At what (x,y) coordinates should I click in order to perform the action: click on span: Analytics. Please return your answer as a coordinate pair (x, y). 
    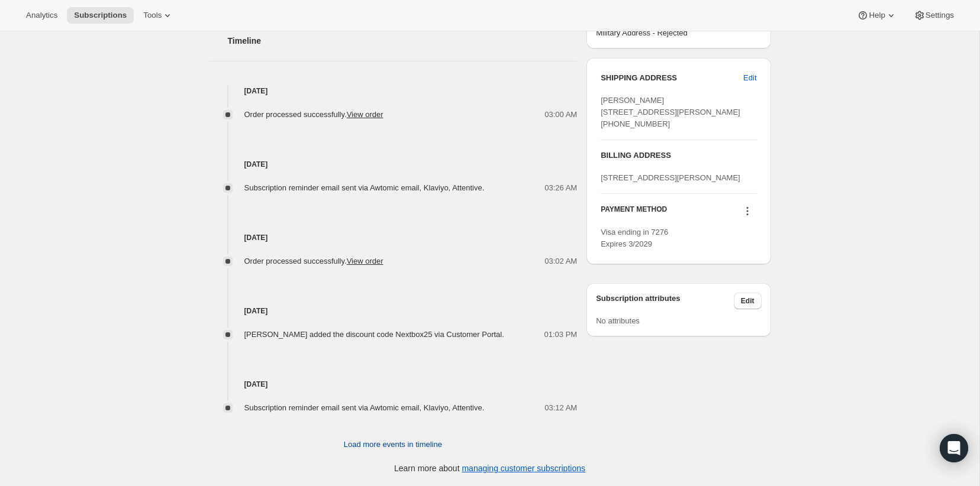
    Looking at the image, I should click on (41, 16).